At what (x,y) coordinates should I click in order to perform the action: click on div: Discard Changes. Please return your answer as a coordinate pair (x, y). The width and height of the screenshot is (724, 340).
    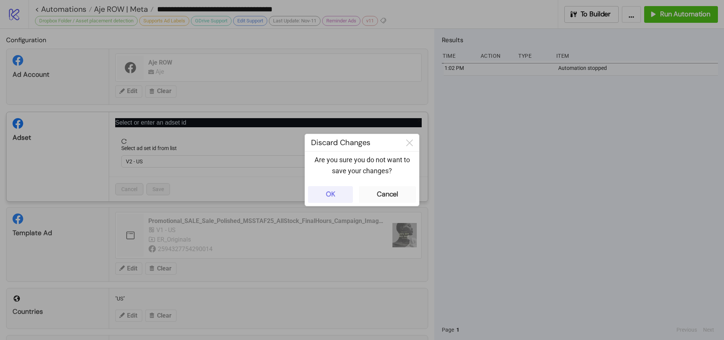
    Looking at the image, I should click on (352, 143).